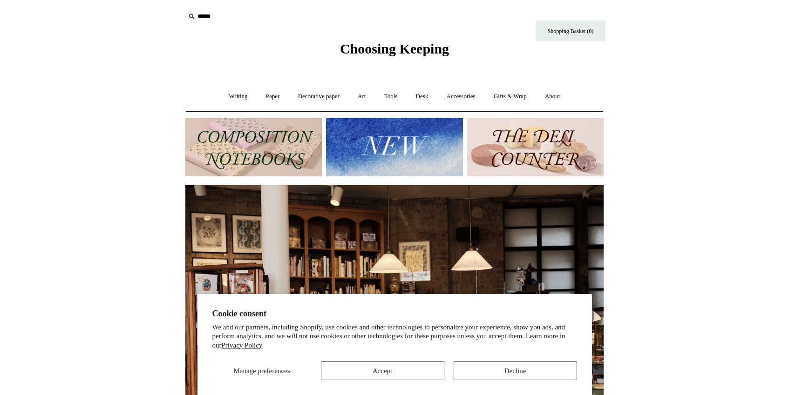  I want to click on span: Manage preferences, so click(261, 371).